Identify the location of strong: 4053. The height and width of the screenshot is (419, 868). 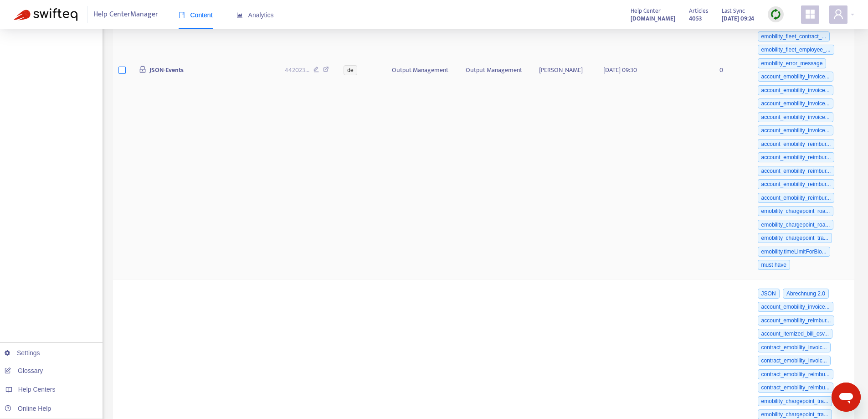
(695, 19).